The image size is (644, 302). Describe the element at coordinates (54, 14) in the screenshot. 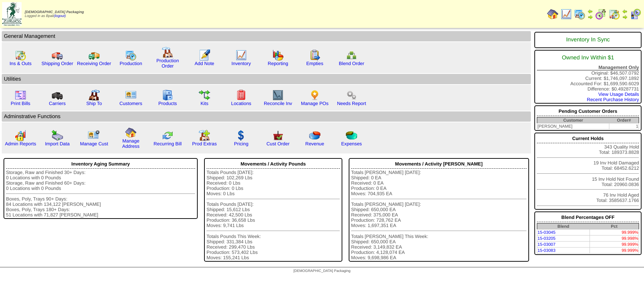

I see `span: Logged in as Bpali` at that location.